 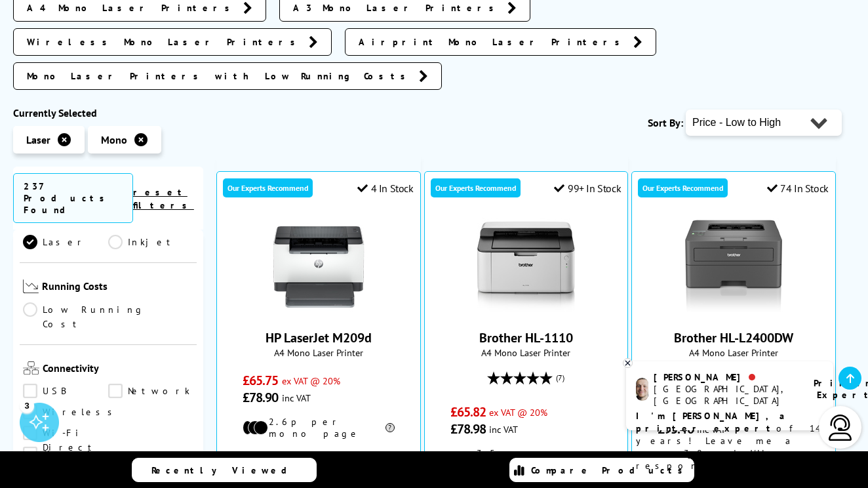 I want to click on span: Connectivity, so click(x=118, y=369).